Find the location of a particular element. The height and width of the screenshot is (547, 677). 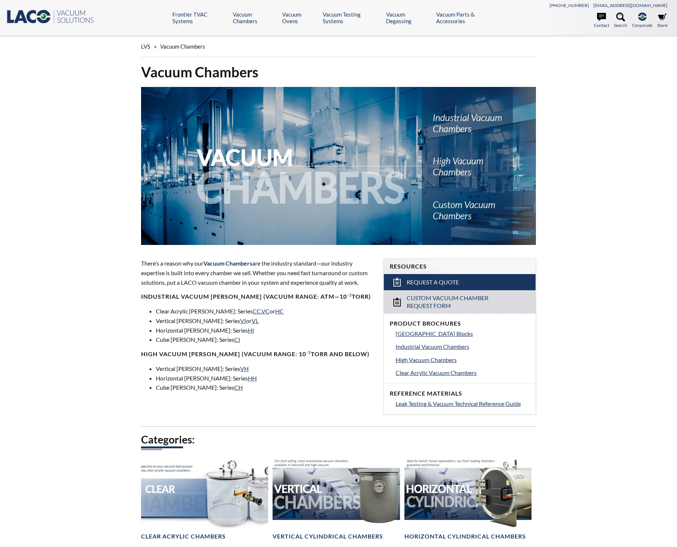

a: High Vacuum Chambers is located at coordinates (463, 360).